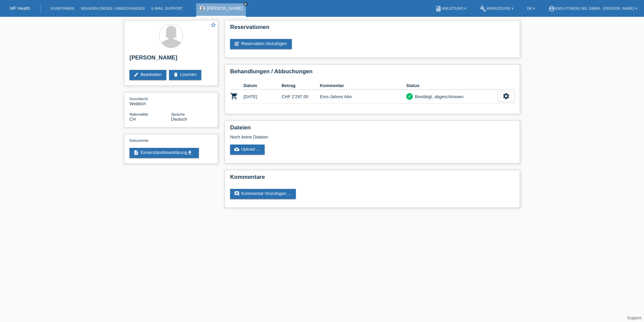 This screenshot has height=322, width=644. What do you see at coordinates (214, 26) in the screenshot?
I see `a: star_border` at bounding box center [214, 26].